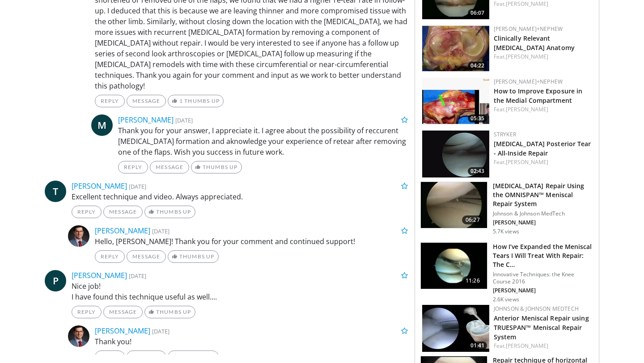 Image resolution: width=644 pixels, height=363 pixels. Describe the element at coordinates (55, 281) in the screenshot. I see `span: P` at that location.